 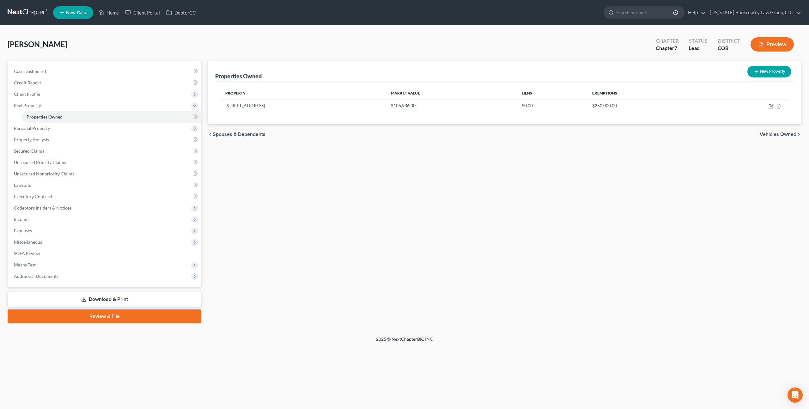 What do you see at coordinates (799, 134) in the screenshot?
I see `i: chevron_right` at bounding box center [799, 134].